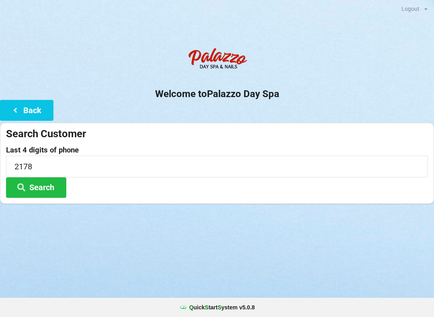  What do you see at coordinates (217, 134) in the screenshot?
I see `div: Search Customer` at bounding box center [217, 134].